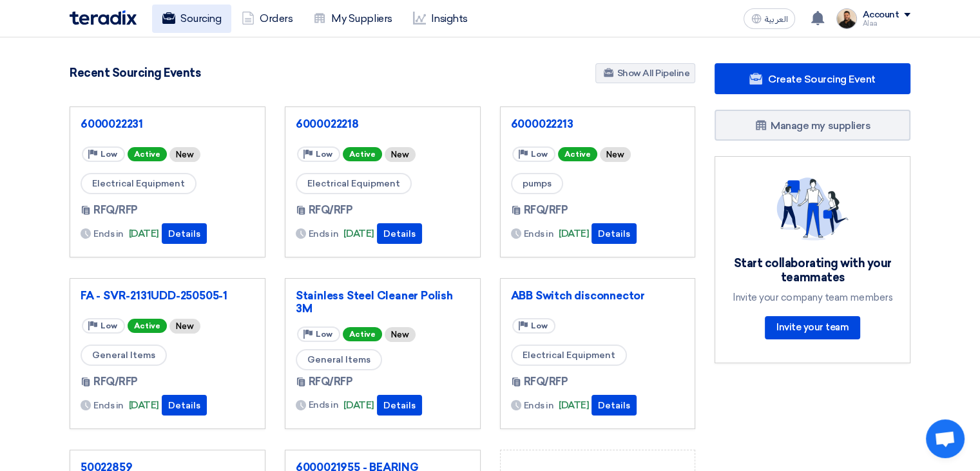 The image size is (980, 471). Describe the element at coordinates (769, 19) in the screenshot. I see `button: العربية` at that location.